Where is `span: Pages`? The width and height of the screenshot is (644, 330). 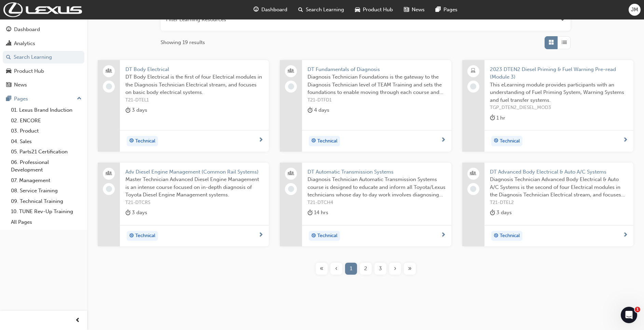
span: Pages is located at coordinates (450, 10).